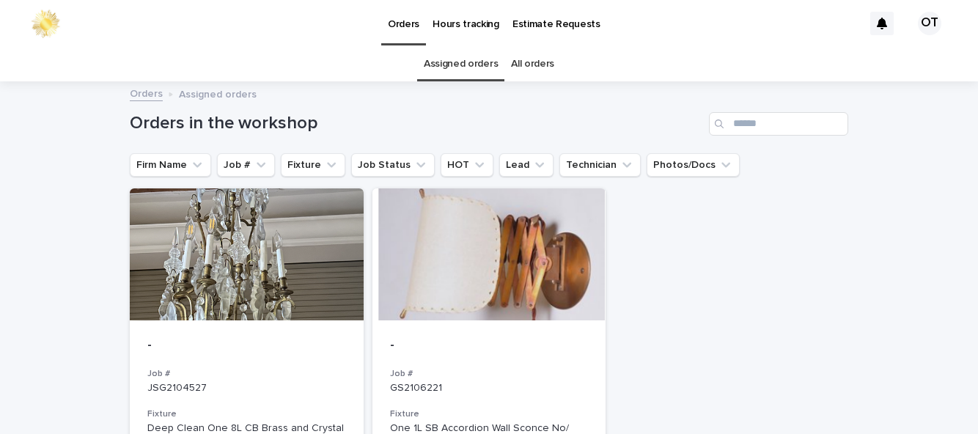 Image resolution: width=978 pixels, height=434 pixels. I want to click on input: Search, so click(778, 124).